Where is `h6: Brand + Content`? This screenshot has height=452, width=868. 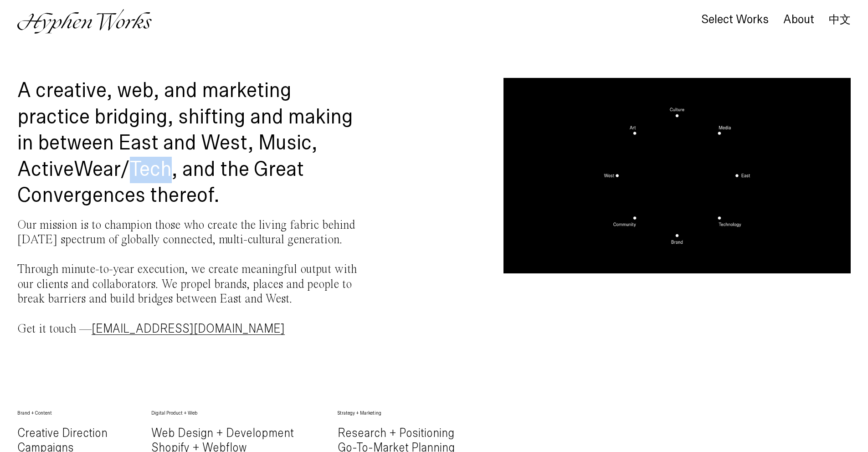
h6: Brand + Content is located at coordinates (63, 413).